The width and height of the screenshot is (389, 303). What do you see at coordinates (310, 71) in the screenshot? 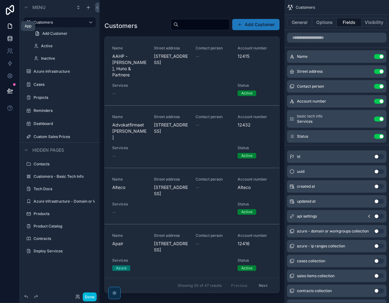
I see `span: Street address` at bounding box center [310, 71].